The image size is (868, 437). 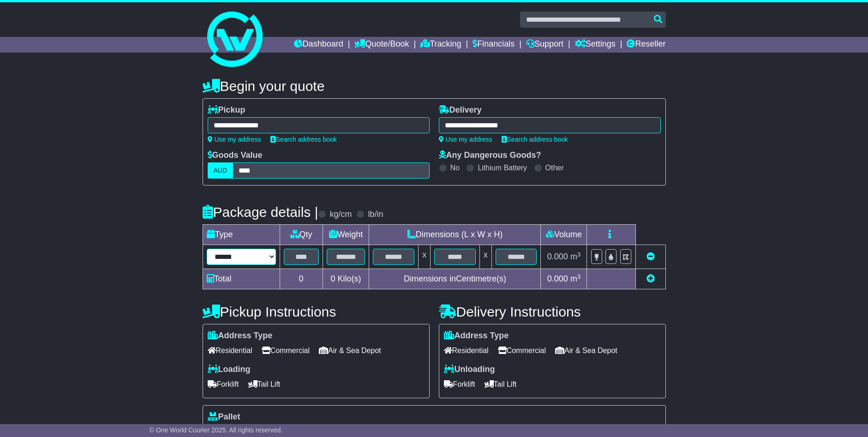 What do you see at coordinates (318, 45) in the screenshot?
I see `a: Dashboard` at bounding box center [318, 45].